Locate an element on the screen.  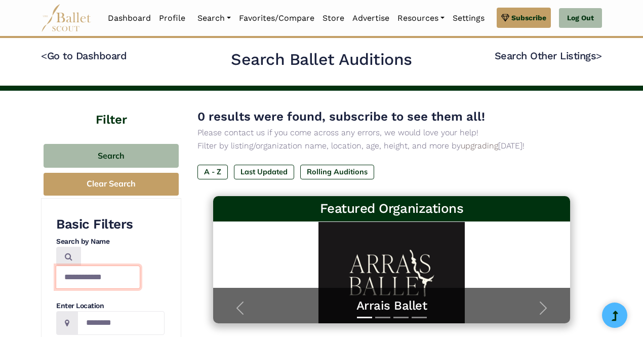
h3: Featured Organizations is located at coordinates (392, 209).